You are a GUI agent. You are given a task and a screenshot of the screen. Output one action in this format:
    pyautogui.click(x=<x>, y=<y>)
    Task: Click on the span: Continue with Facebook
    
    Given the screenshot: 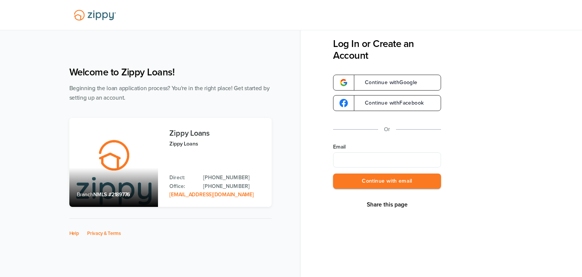 What is the action you would take?
    pyautogui.click(x=390, y=103)
    